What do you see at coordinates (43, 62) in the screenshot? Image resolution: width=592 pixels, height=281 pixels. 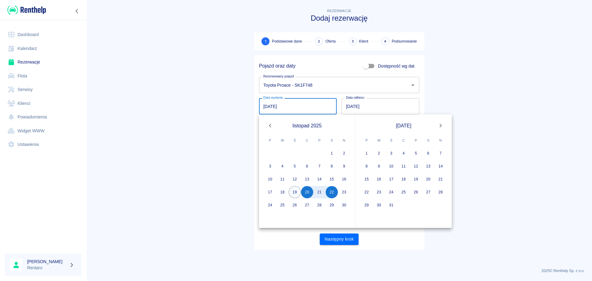 I see `a: Rezerwacje` at bounding box center [43, 62].